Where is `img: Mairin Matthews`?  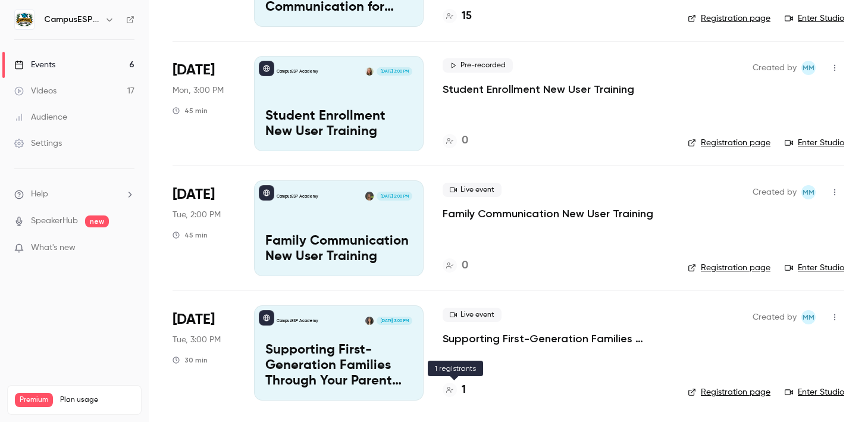 img: Mairin Matthews is located at coordinates (369, 71).